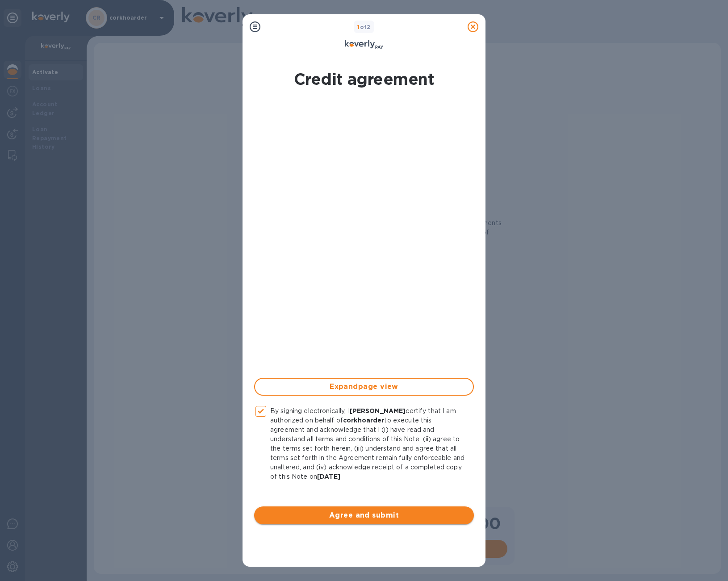  I want to click on b: of 2, so click(364, 27).